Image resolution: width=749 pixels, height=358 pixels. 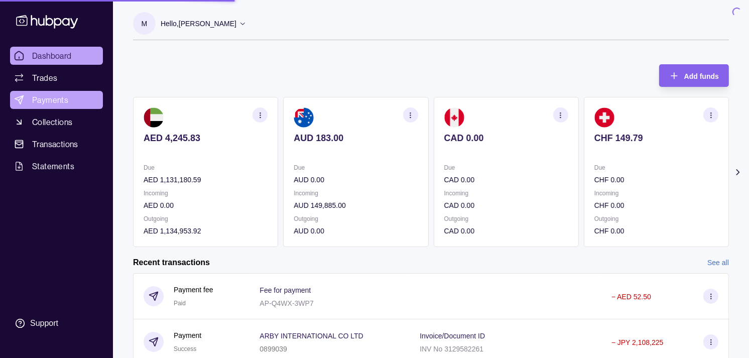 I want to click on span: Add funds, so click(x=701, y=76).